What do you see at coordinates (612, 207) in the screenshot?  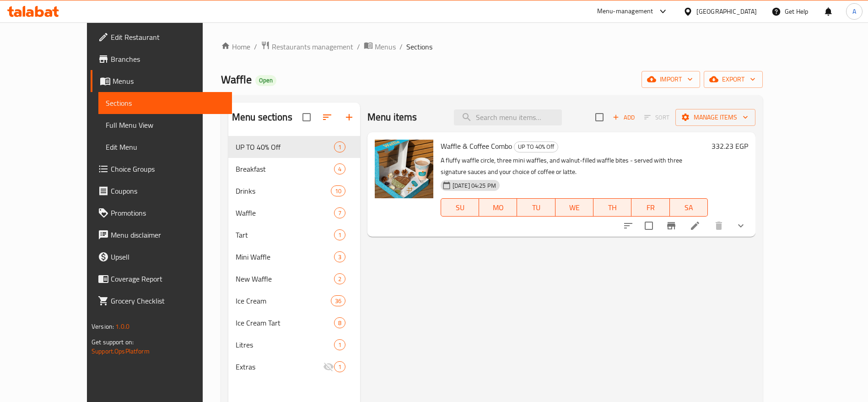 I see `span: TH` at bounding box center [612, 207].